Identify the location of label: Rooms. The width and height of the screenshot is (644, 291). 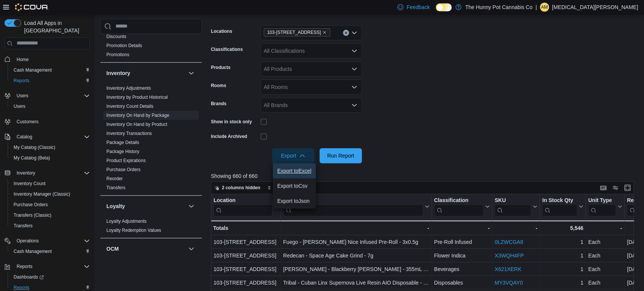
(219, 85).